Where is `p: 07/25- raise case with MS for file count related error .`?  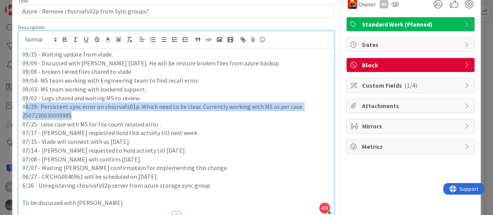
p: 07/25- raise case with MS for file count related error . is located at coordinates (176, 124).